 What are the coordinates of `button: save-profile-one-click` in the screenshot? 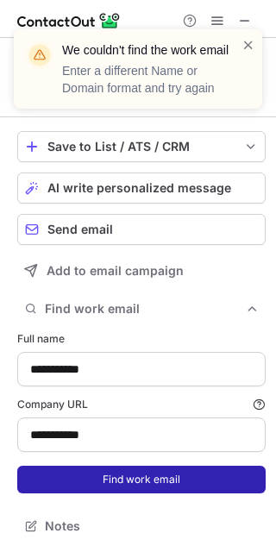 It's located at (141, 147).